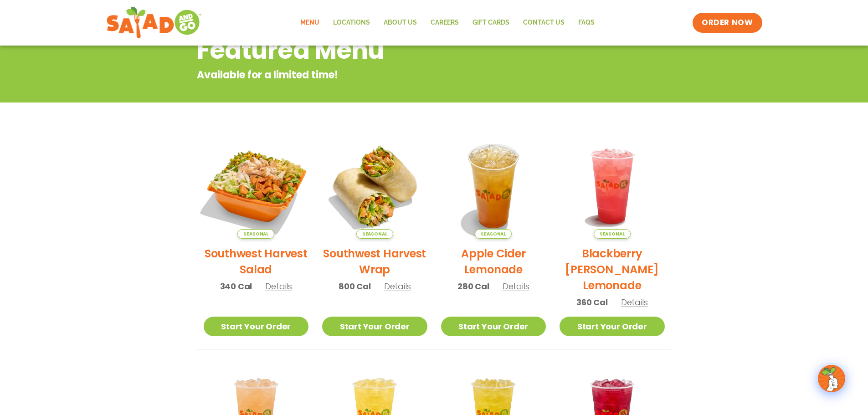 Image resolution: width=868 pixels, height=415 pixels. What do you see at coordinates (727, 23) in the screenshot?
I see `span: ORDER NOW` at bounding box center [727, 23].